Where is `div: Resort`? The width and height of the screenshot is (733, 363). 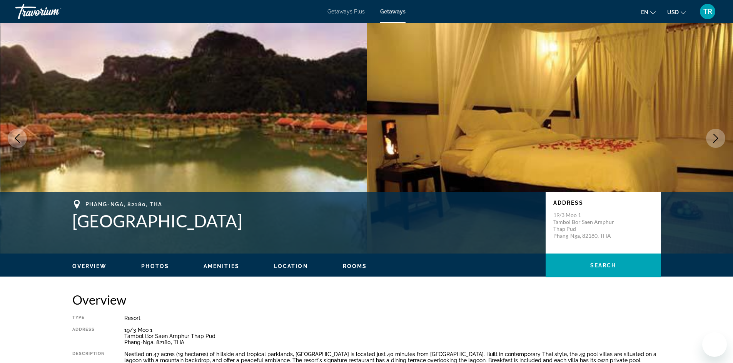 div: Resort is located at coordinates (392, 318).